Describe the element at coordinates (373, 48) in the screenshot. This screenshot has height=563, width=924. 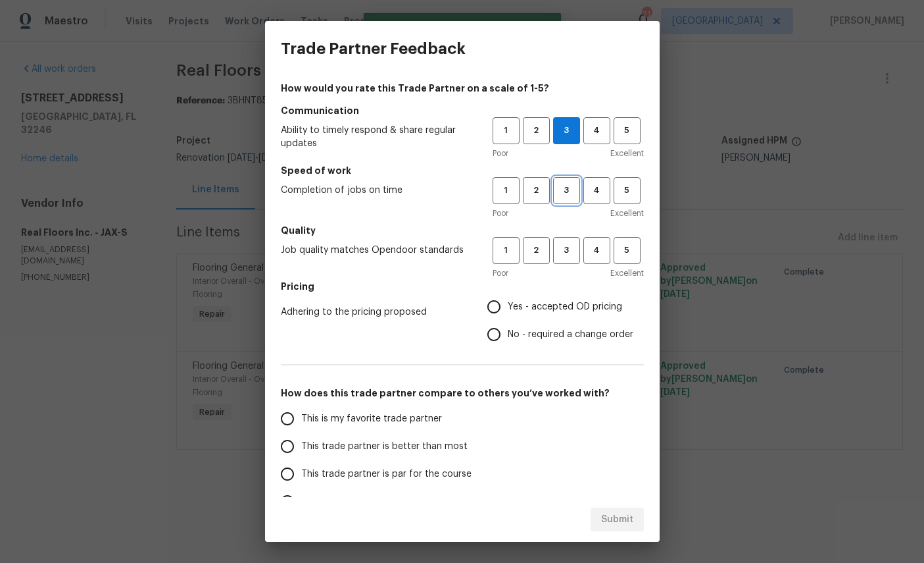
I see `h3: Trade Partner Feedback` at that location.